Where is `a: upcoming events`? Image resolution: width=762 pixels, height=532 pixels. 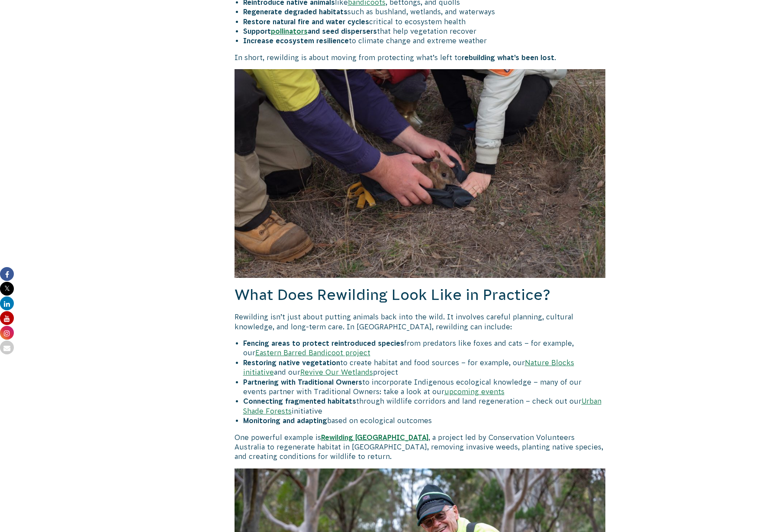 a: upcoming events is located at coordinates (474, 392).